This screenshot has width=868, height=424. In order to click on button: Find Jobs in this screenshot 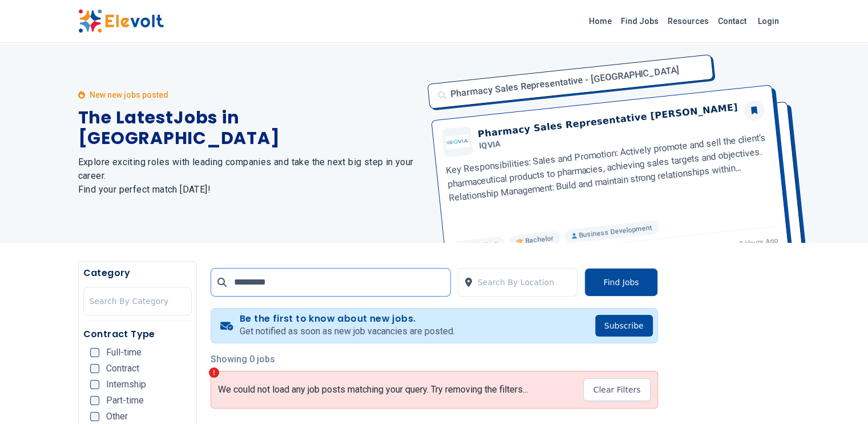, I will do `click(621, 282)`.